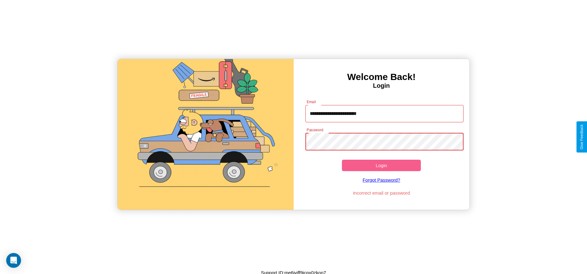  I want to click on img: gif, so click(205, 135).